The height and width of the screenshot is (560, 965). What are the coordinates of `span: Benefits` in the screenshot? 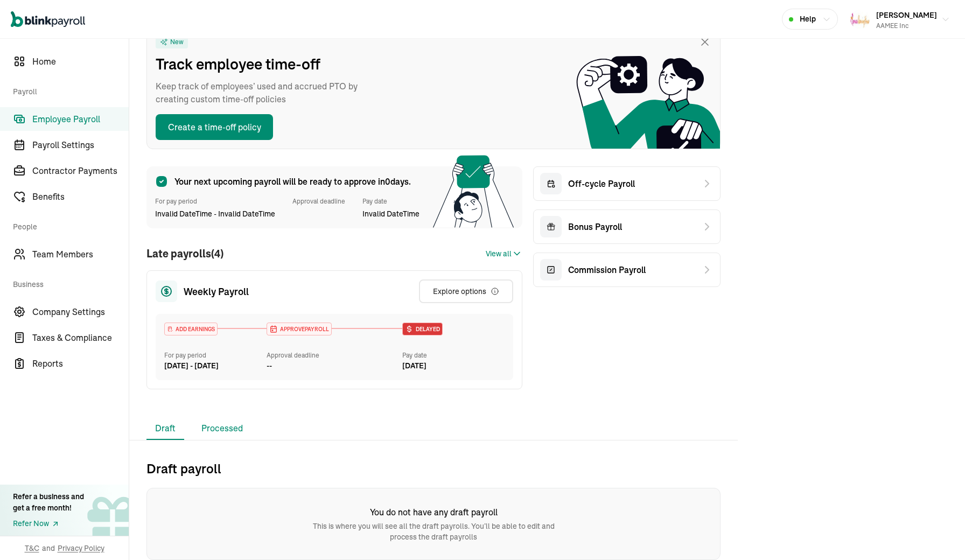 It's located at (80, 196).